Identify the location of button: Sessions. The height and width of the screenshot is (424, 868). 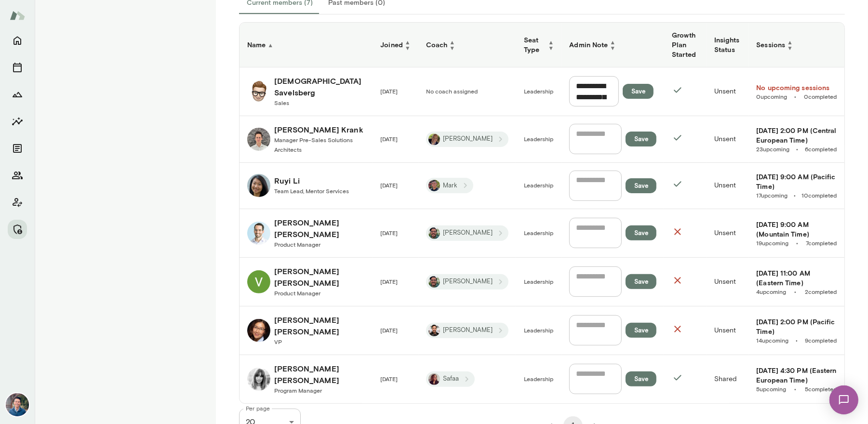
(18, 67).